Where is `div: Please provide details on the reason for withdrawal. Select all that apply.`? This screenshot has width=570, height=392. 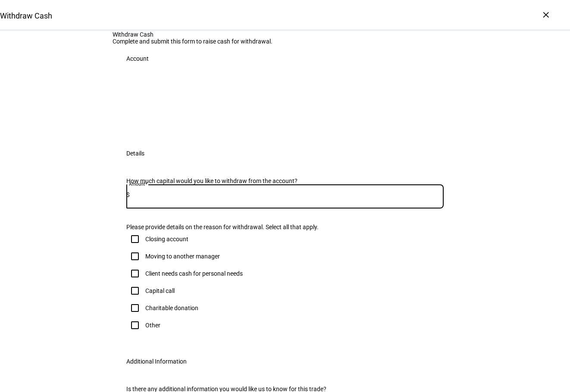
div: Please provide details on the reason for withdrawal. Select all that apply. is located at coordinates (285, 227).